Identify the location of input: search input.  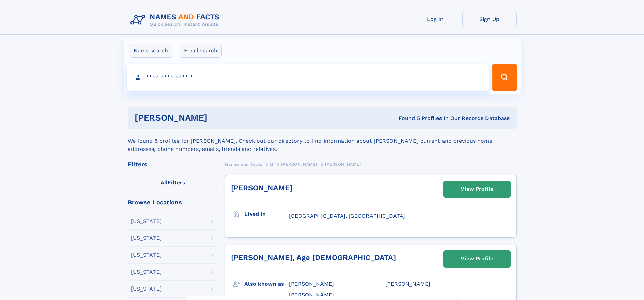
(308, 77).